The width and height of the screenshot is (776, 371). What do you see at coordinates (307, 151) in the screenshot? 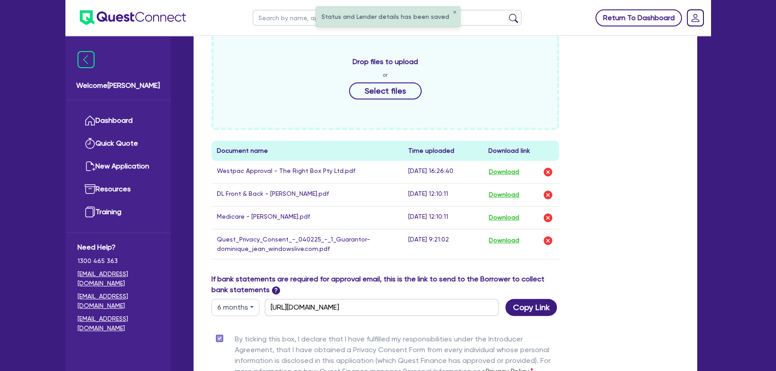
I see `th: Document name` at bounding box center [307, 151].